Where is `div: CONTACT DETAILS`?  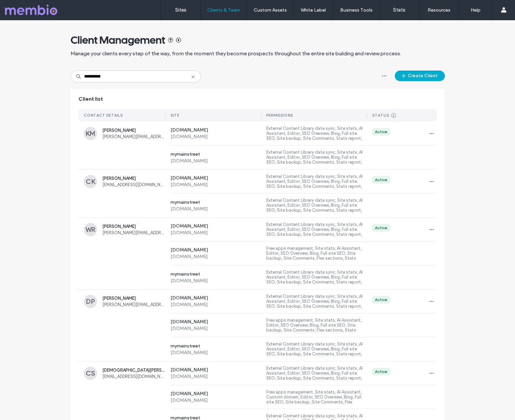 div: CONTACT DETAILS is located at coordinates (104, 115).